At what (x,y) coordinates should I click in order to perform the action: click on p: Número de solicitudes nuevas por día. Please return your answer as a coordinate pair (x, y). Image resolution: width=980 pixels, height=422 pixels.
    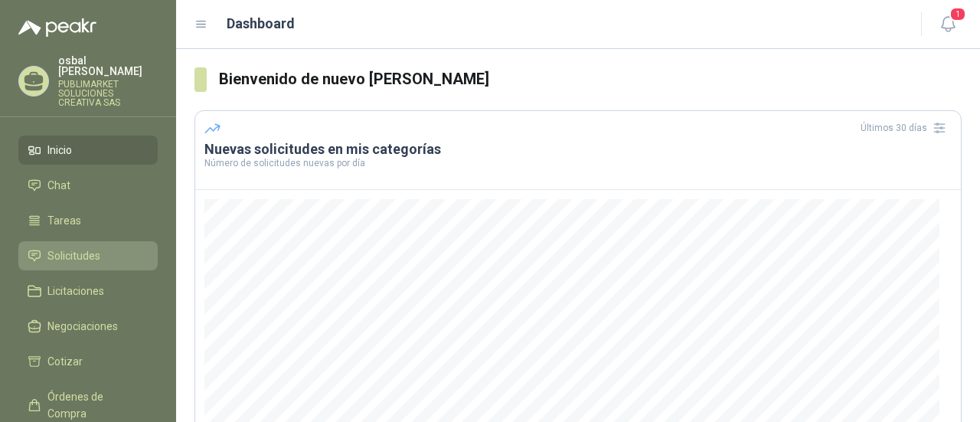
    Looking at the image, I should click on (578, 163).